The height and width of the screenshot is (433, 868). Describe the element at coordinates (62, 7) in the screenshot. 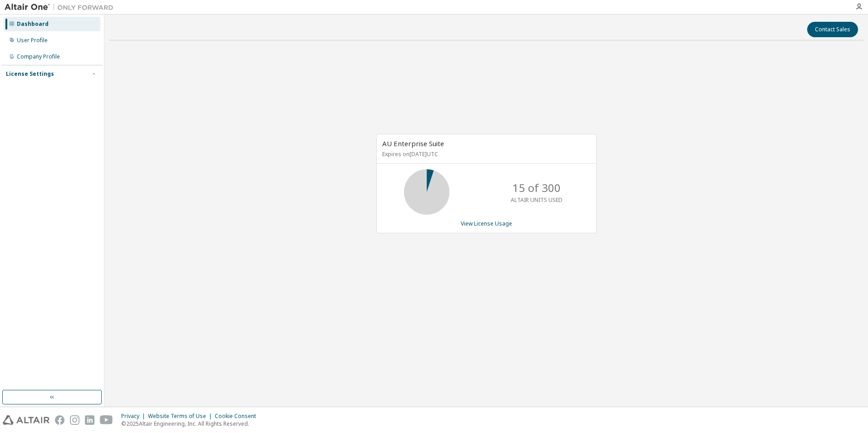

I see `img: Altair One` at that location.